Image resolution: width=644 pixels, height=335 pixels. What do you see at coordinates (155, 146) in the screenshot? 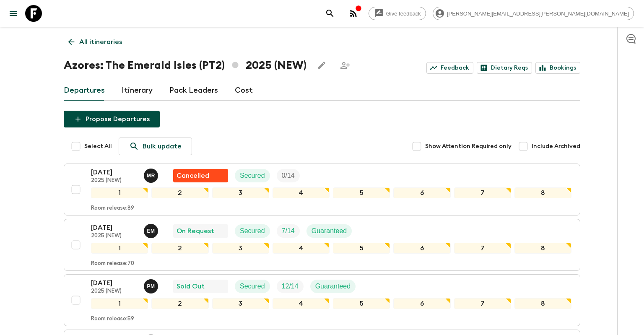
I see `a: Bulk update` at bounding box center [155, 146].